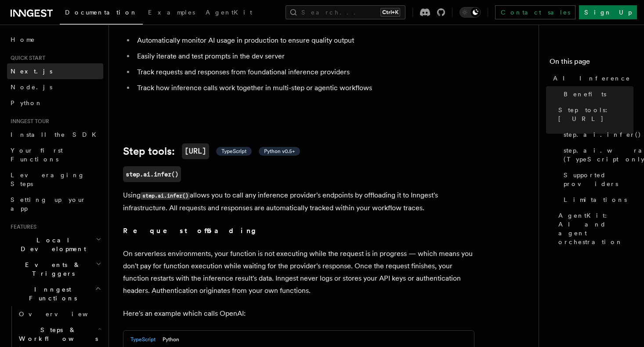 The height and width of the screenshot is (347, 644). I want to click on span: Supported providers, so click(598, 179).